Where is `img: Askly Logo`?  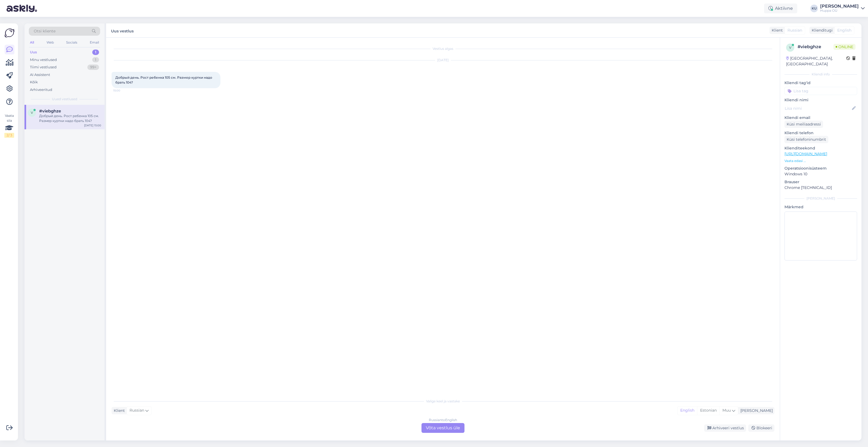 img: Askly Logo is located at coordinates (9, 33).